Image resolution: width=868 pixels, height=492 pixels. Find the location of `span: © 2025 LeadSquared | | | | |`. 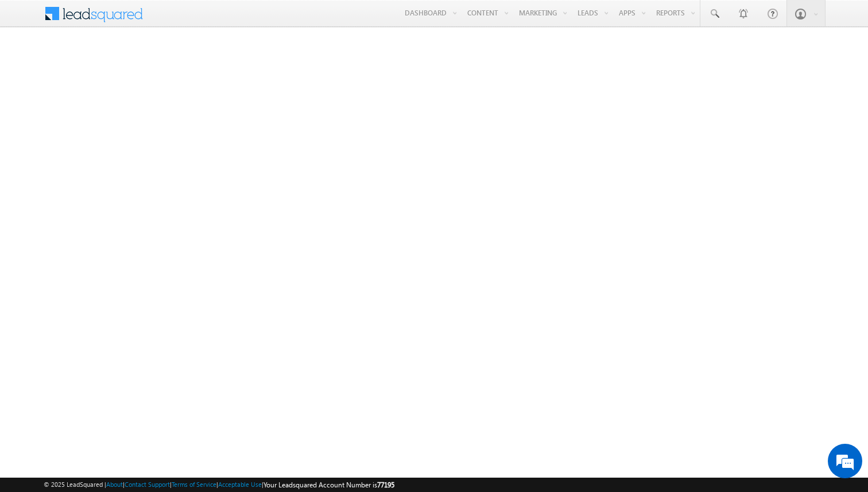

span: © 2025 LeadSquared | | | | | is located at coordinates (218, 485).